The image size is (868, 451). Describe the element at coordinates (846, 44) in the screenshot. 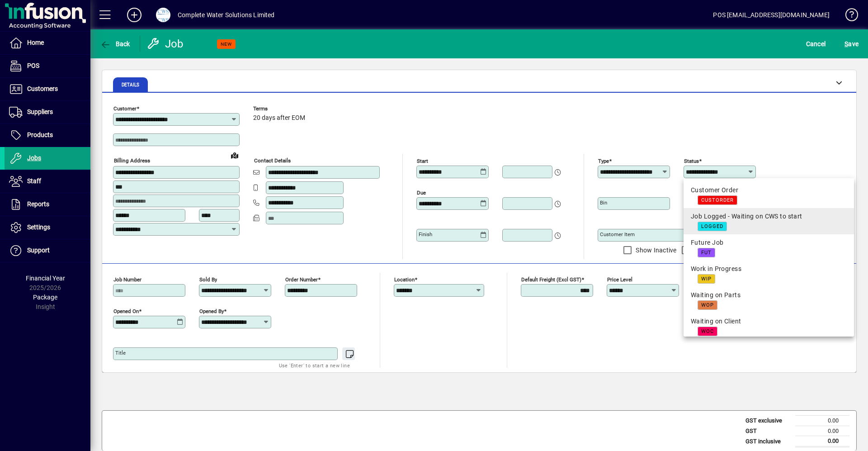

I see `span: S` at that location.